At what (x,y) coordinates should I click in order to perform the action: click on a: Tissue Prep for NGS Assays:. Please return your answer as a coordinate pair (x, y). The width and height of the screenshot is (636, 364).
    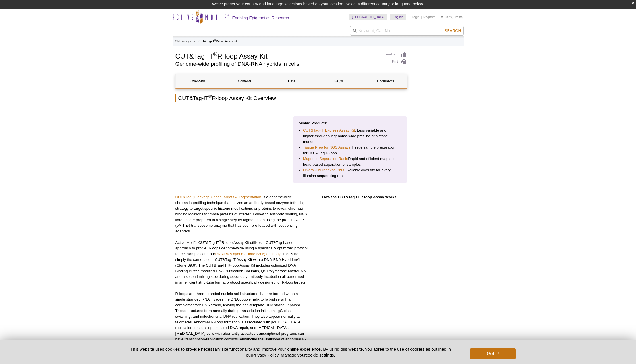
    Looking at the image, I should click on (327, 147).